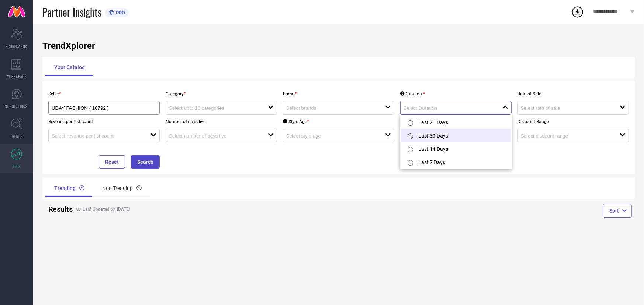 The height and width of the screenshot is (305, 644). I want to click on button: Reset, so click(112, 162).